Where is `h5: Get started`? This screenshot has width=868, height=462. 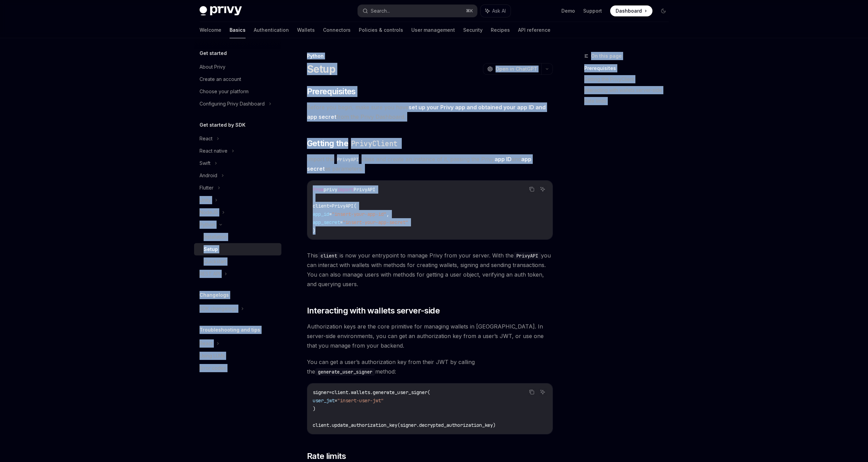
h5: Get started is located at coordinates (213, 53).